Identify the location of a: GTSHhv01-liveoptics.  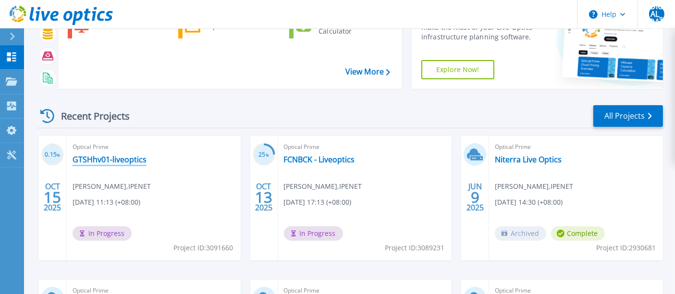
(110, 160).